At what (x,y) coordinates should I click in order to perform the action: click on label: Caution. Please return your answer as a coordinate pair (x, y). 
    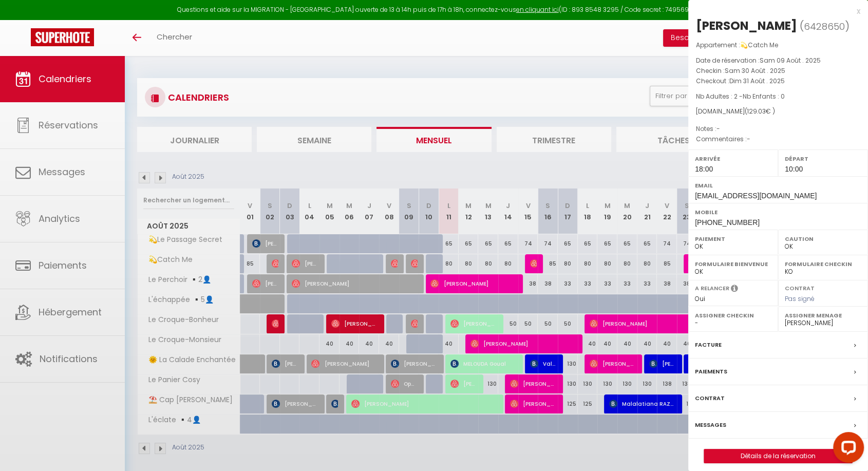
    Looking at the image, I should click on (823, 239).